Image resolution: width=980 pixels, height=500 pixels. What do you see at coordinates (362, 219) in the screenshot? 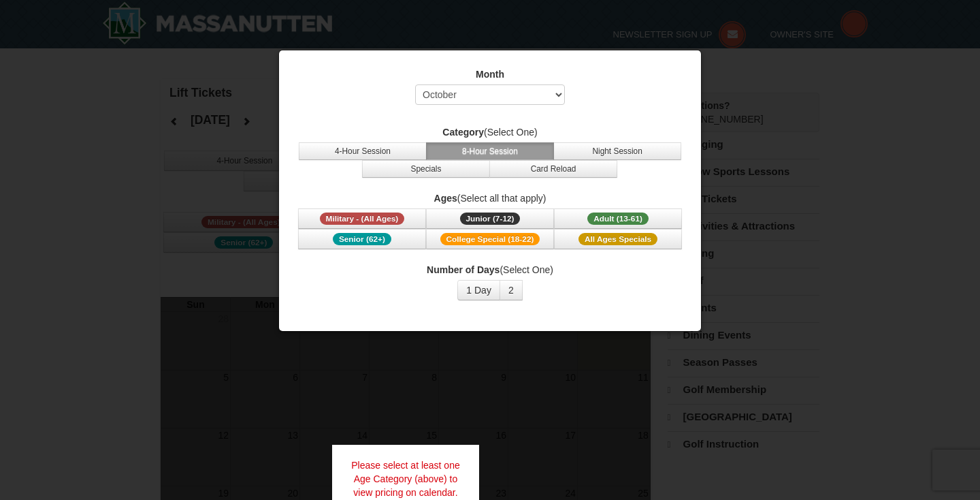
I see `span: Military - (All Ages)` at bounding box center [362, 219].